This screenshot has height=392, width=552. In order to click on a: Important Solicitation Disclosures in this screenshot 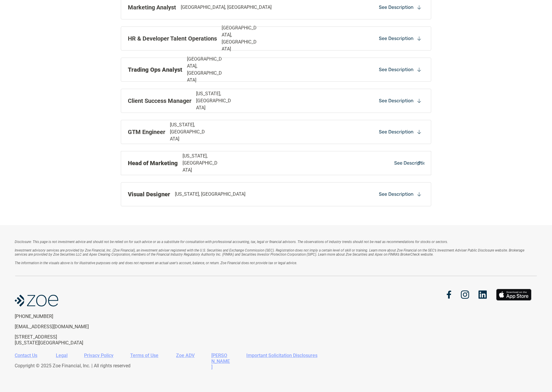, I will do `click(282, 356)`.